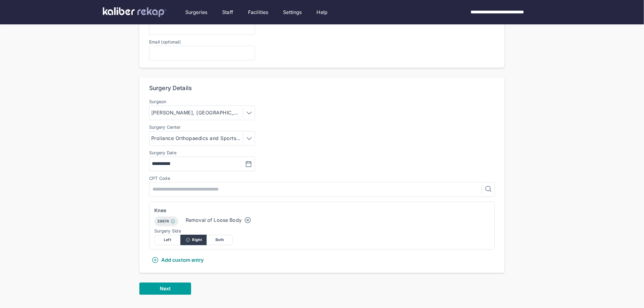  Describe the element at coordinates (322, 12) in the screenshot. I see `a: Help` at that location.